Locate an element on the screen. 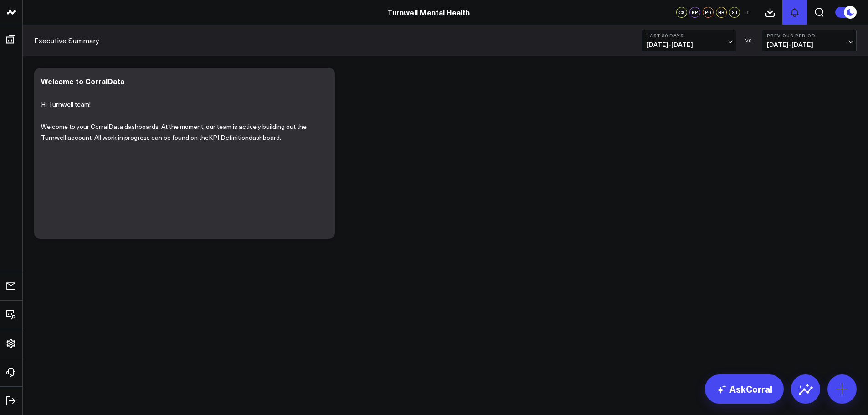  a: KPI Definition is located at coordinates (229, 137).